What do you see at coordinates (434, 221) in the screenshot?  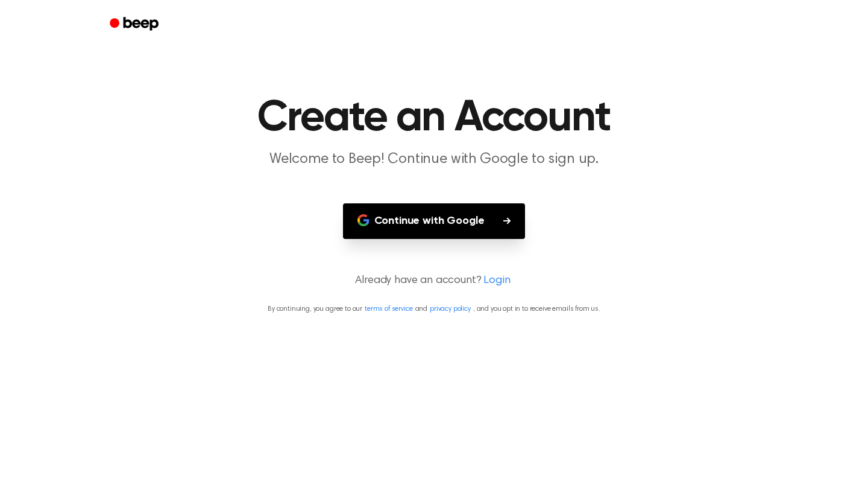 I see `button: Continue with Google` at bounding box center [434, 221].